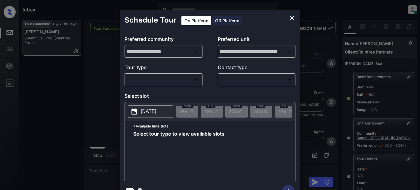  Describe the element at coordinates (292, 18) in the screenshot. I see `button: close` at that location.